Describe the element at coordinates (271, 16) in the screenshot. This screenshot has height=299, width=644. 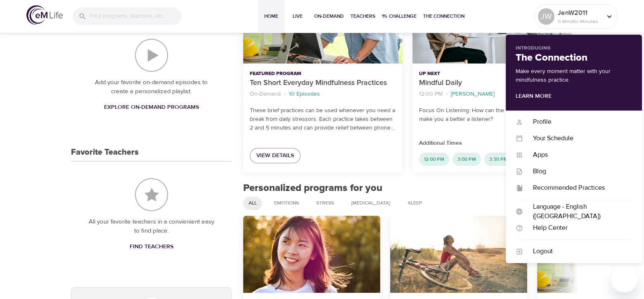
I see `span: Home` at that location.